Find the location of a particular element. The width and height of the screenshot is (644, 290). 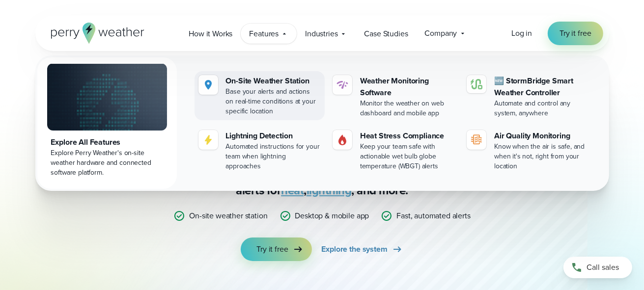

a: Air Quality Monitoring Know when the air is safe, and when it's not, right from your location is located at coordinates (528, 150).